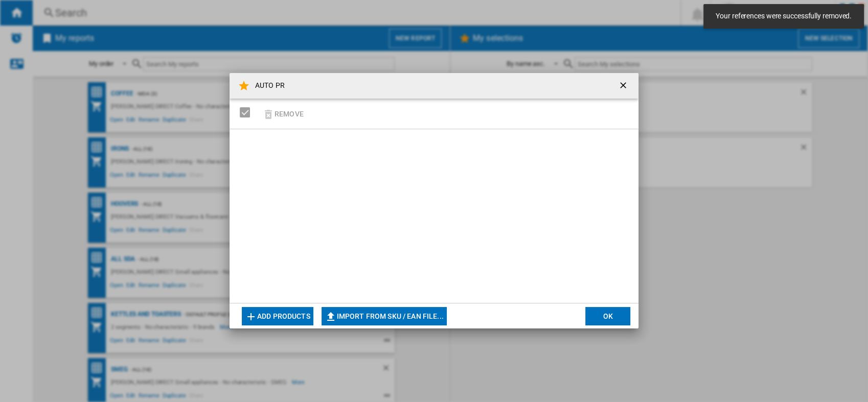  I want to click on ng-md-icon: getI18NText('BUTTONS.CLOSE_DIALOG'), so click(624, 86).